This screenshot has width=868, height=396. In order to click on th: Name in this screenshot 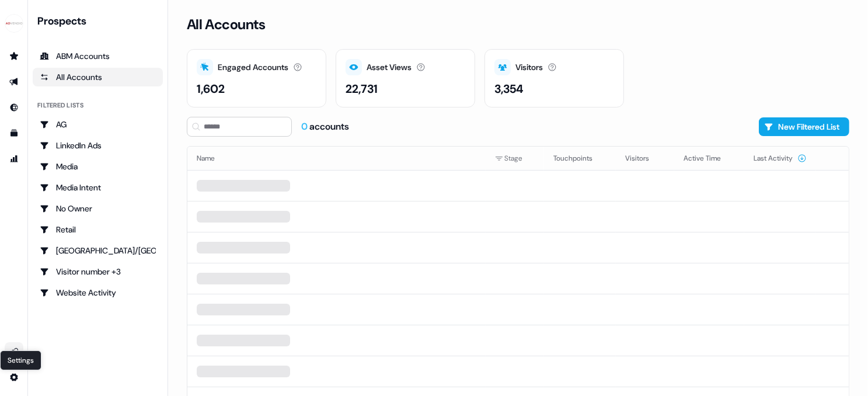, I will do `click(336, 158)`.